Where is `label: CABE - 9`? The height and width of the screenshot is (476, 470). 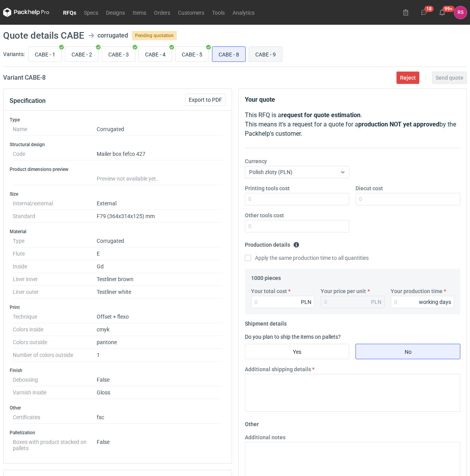 label: CABE - 9 is located at coordinates (265, 55).